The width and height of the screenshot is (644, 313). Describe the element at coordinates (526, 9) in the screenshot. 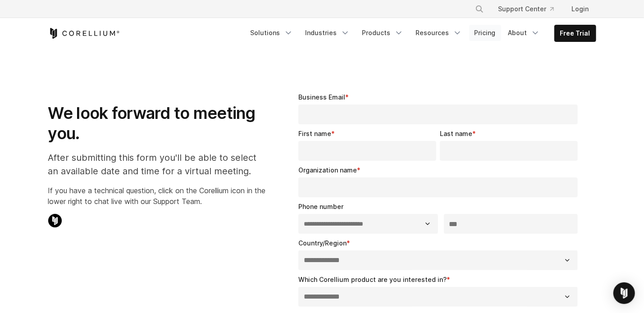

I see `a: Support Center` at that location.